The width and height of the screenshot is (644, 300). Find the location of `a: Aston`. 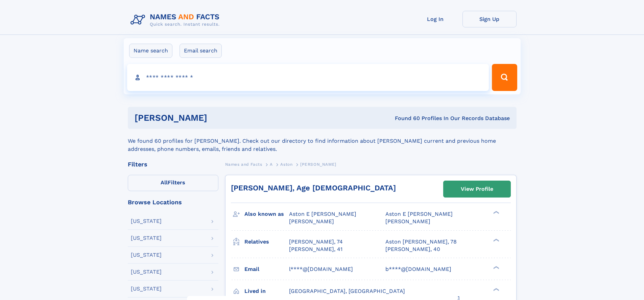

a: Aston is located at coordinates (286, 164).